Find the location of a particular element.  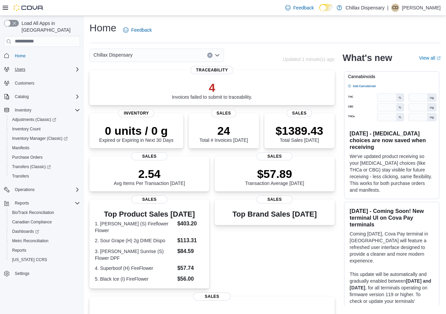

nav: Complex example is located at coordinates (42, 172).